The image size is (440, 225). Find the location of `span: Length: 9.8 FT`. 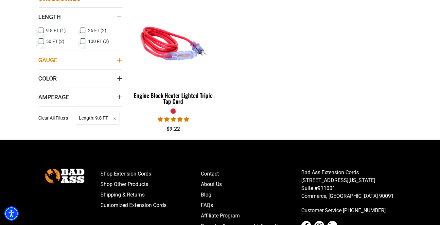

span: Length: 9.8 FT is located at coordinates (97, 118).